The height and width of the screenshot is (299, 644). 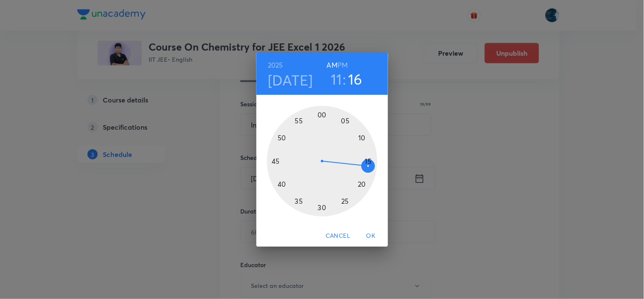 What do you see at coordinates (342, 65) in the screenshot?
I see `h6: PM` at bounding box center [342, 65].